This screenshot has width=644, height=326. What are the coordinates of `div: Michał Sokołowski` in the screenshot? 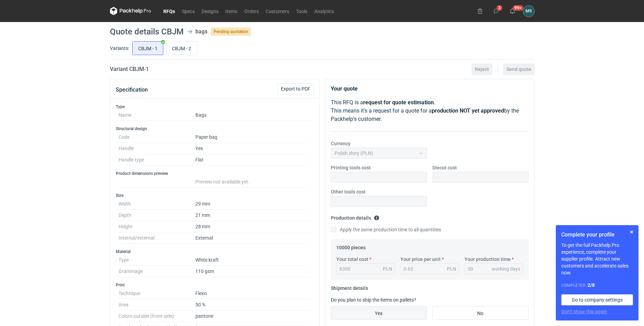 It's located at (529, 11).